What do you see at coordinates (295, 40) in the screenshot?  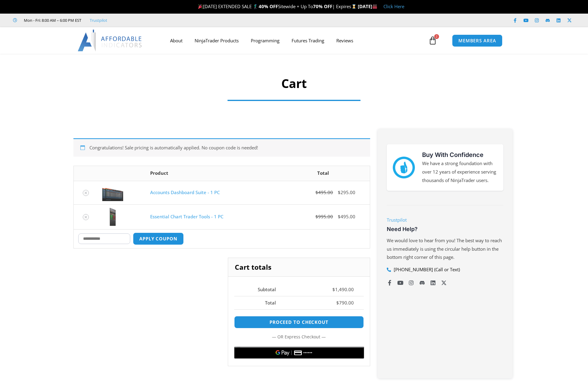 I see `nav: Menu` at bounding box center [295, 40].